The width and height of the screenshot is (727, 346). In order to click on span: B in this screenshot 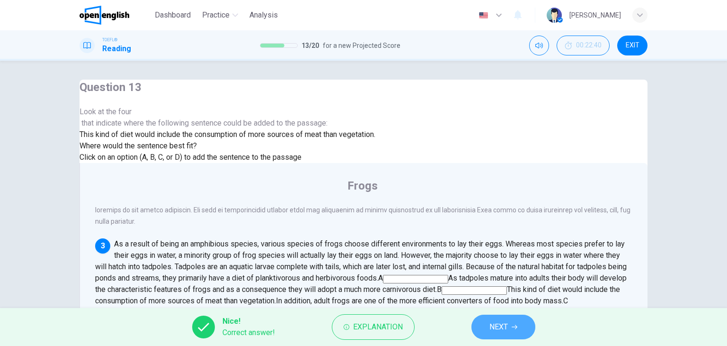, I will do `click(439, 289)`.